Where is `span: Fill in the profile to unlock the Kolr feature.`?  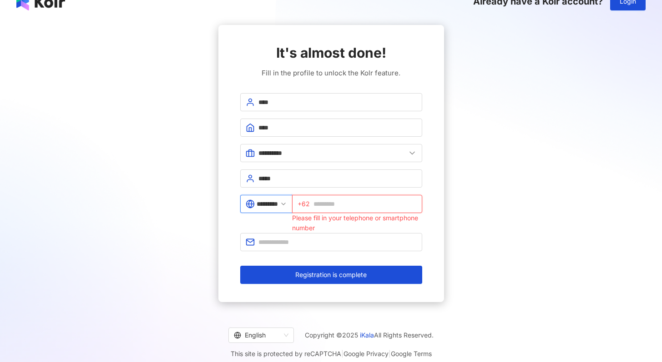
span: Fill in the profile to unlock the Kolr feature. is located at coordinates (331, 73).